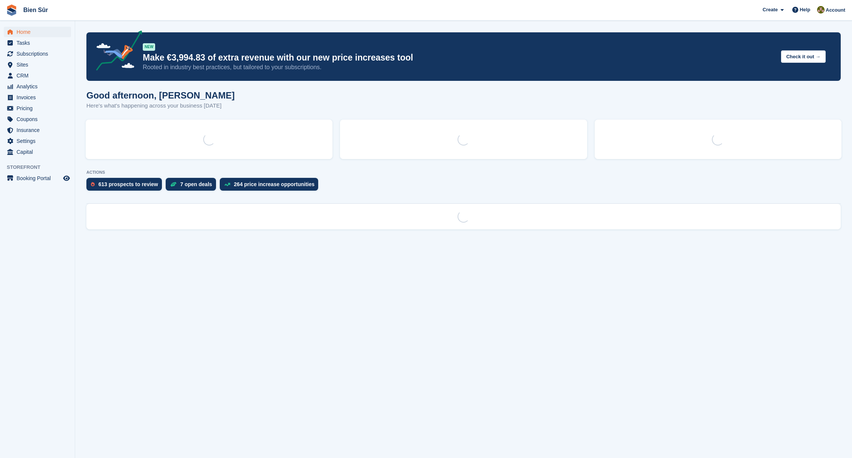 The image size is (852, 458). I want to click on button: Check it out →, so click(803, 56).